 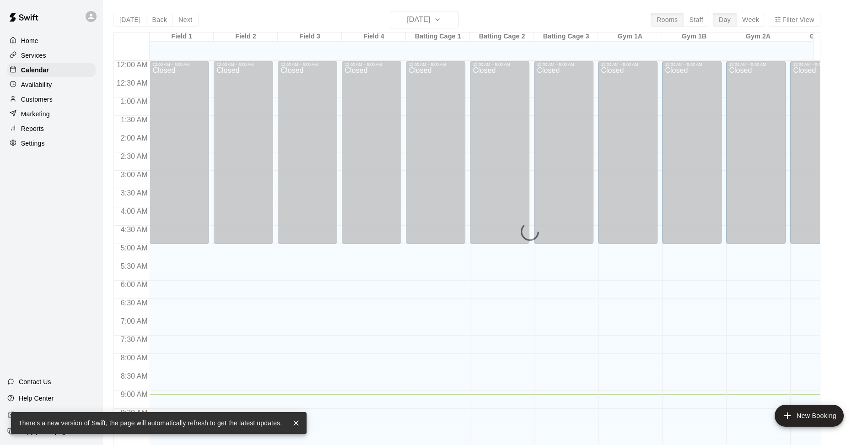 What do you see at coordinates (134, 394) in the screenshot?
I see `span: 9:00 AM` at bounding box center [134, 394].